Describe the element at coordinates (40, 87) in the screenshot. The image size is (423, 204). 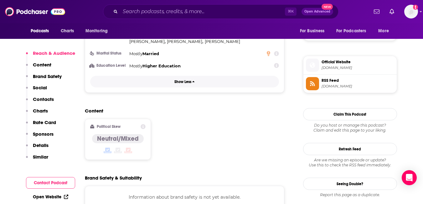
I see `p: Social` at that location.